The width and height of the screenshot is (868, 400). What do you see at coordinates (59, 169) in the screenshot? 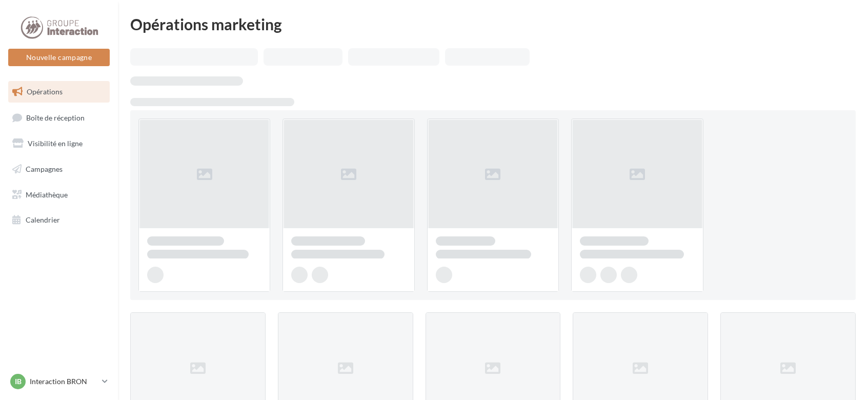
I see `a: Campagnes` at bounding box center [59, 169].